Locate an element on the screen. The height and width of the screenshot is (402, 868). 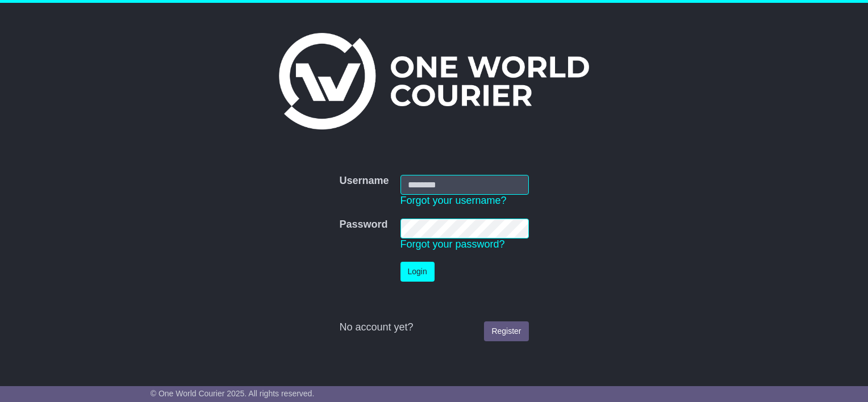
label: Password is located at coordinates (363, 225).